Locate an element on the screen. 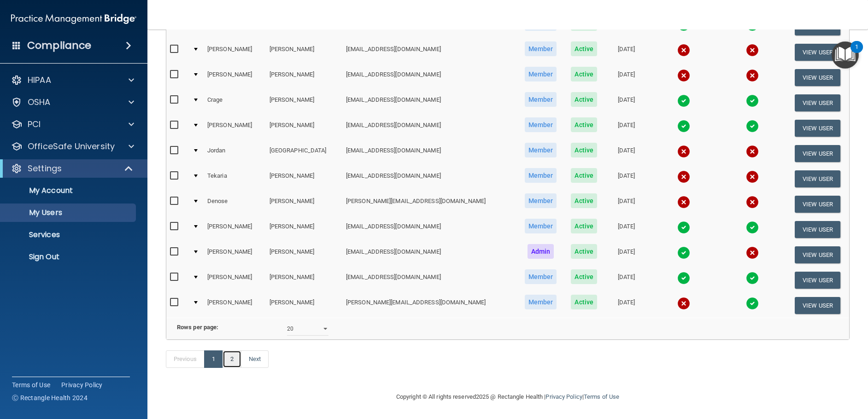 Image resolution: width=868 pixels, height=419 pixels. p: Services is located at coordinates (69, 235).